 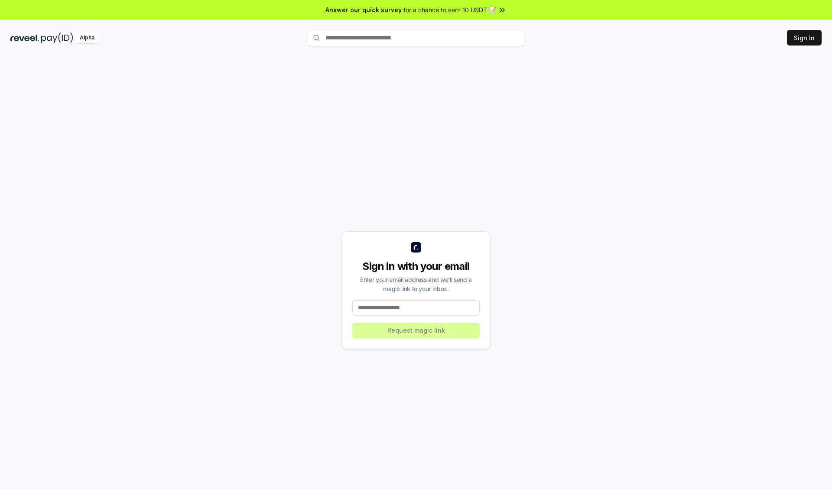 What do you see at coordinates (450, 10) in the screenshot?
I see `span: for a chance to earn 10 USDT 📝` at bounding box center [450, 10].